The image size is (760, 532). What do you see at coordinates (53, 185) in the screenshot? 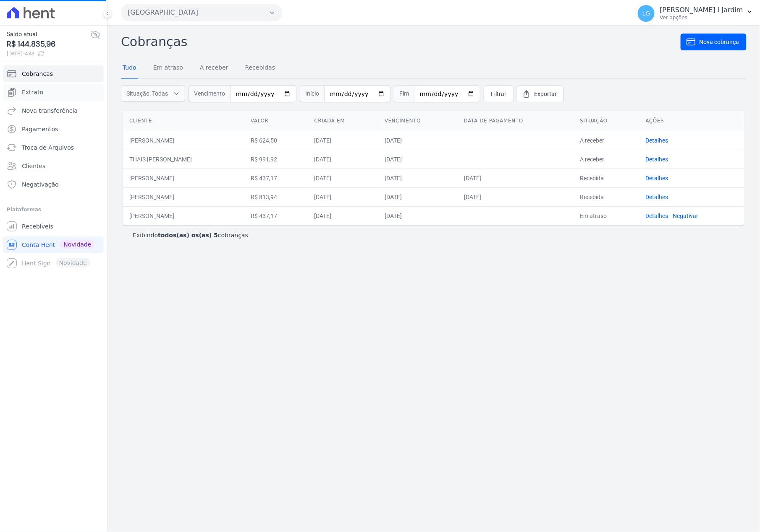
I see `a: Negativação` at bounding box center [53, 185].